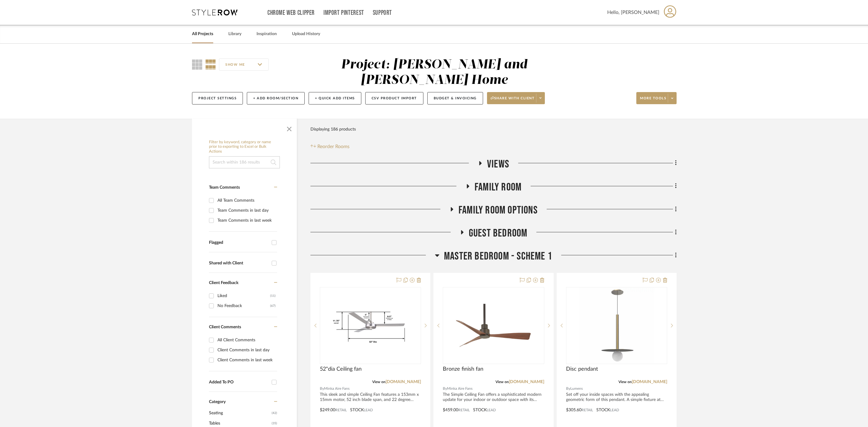  Describe the element at coordinates (341, 369) in the screenshot. I see `span: 52"dia Ceiling fan` at that location.